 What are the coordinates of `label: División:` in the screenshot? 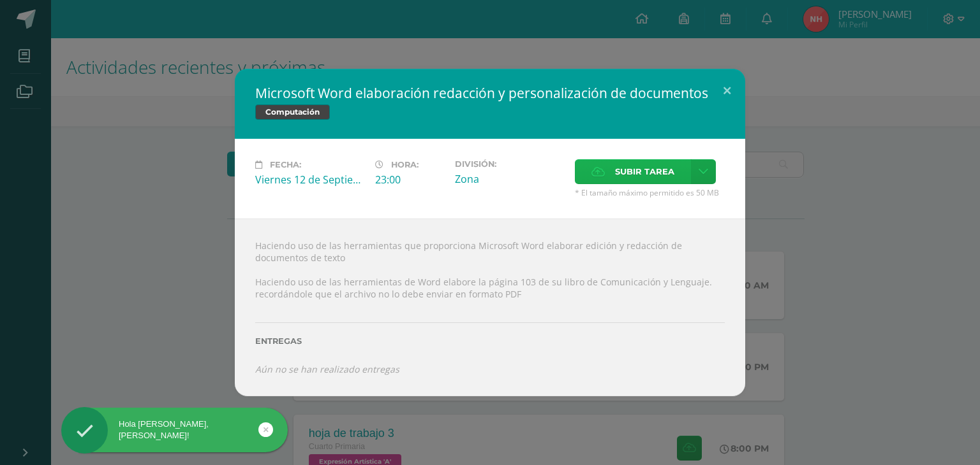 It's located at (510, 163).